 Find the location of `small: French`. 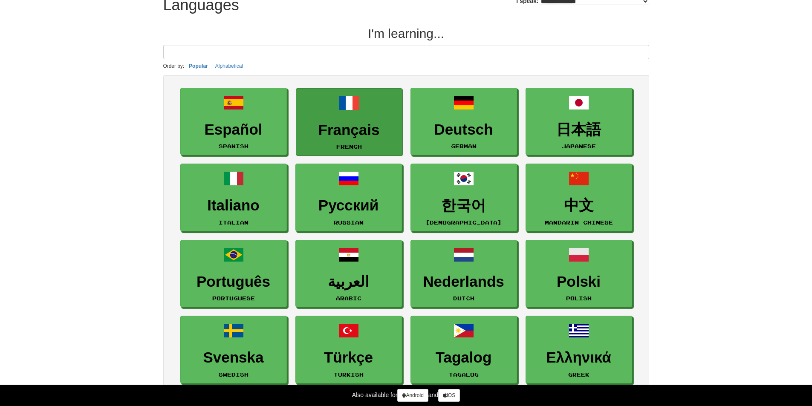

small: French is located at coordinates (349, 147).